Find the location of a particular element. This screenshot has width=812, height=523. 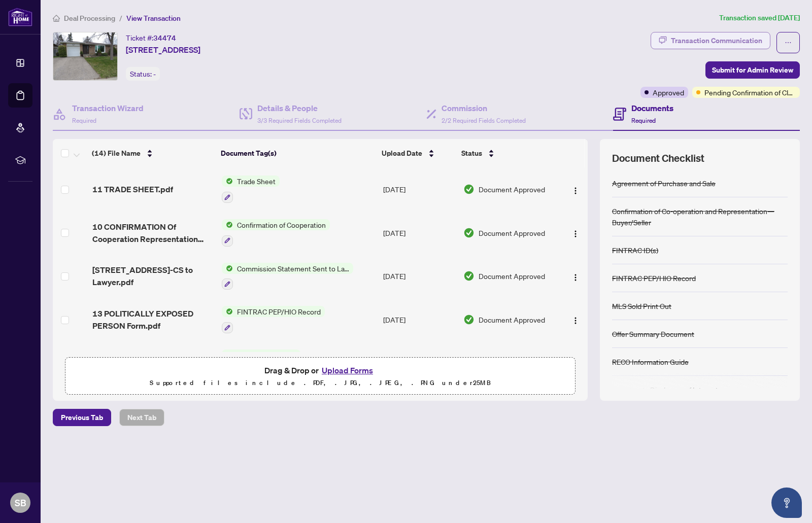

span: ellipsis is located at coordinates (788, 43).